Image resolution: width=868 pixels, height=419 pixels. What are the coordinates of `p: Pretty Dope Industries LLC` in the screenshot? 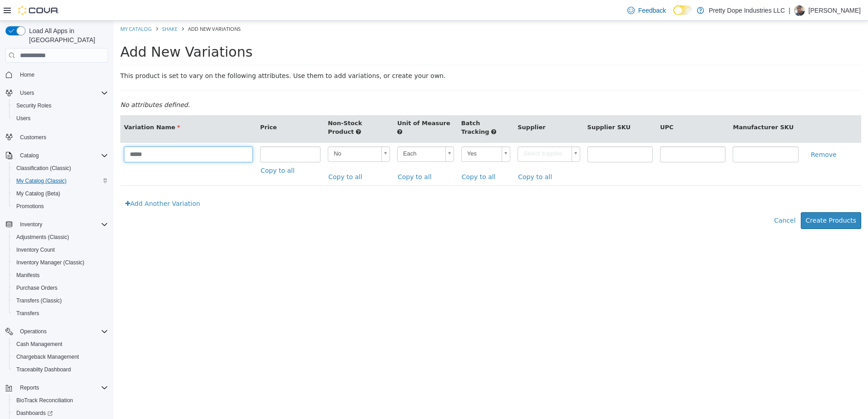 It's located at (747, 11).